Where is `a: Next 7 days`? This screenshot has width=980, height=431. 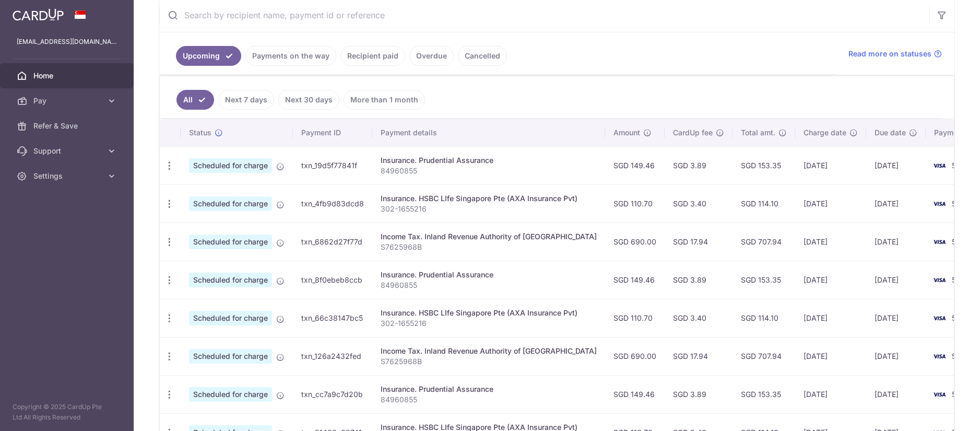 a: Next 7 days is located at coordinates (246, 100).